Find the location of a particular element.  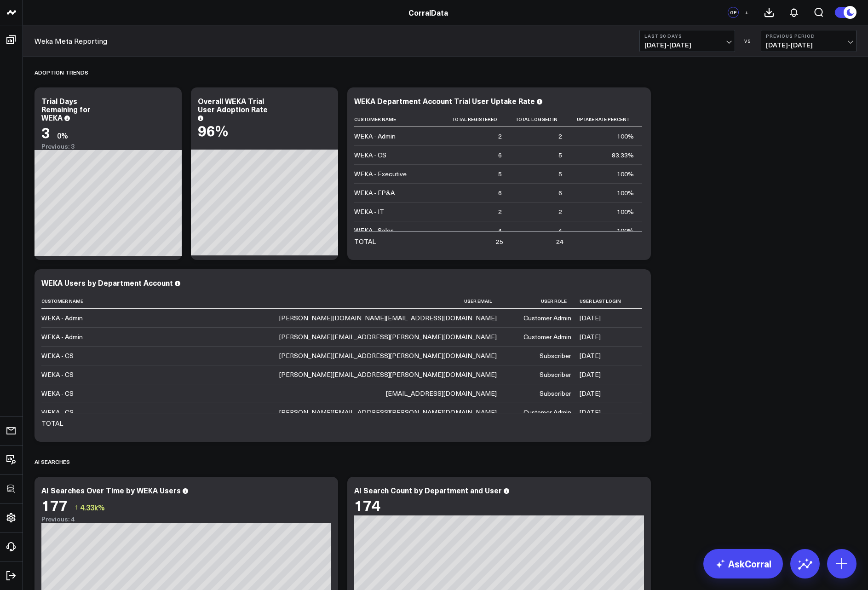

a: Weka Meta Reporting is located at coordinates (71, 41).